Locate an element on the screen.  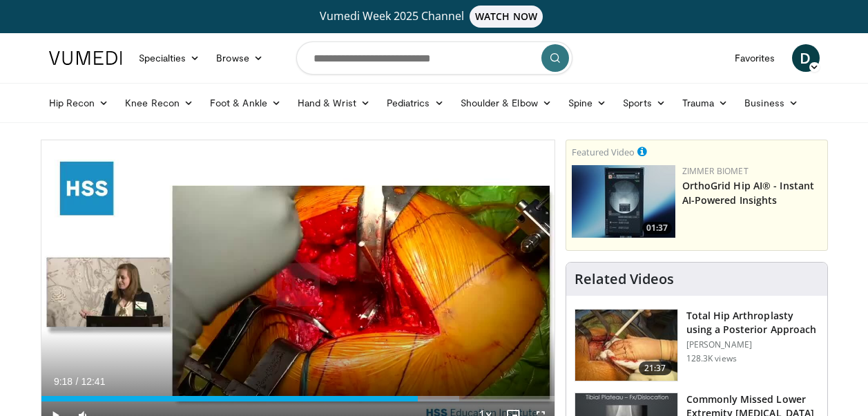
a: Hip Recon is located at coordinates (79, 103).